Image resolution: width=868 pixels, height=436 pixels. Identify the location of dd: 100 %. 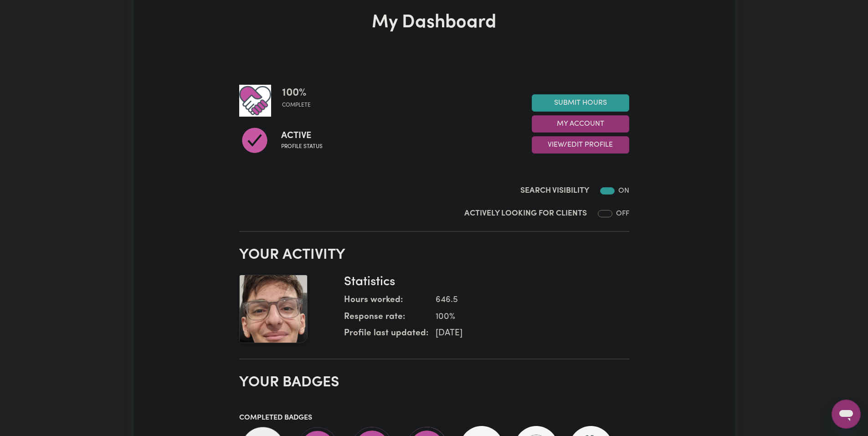
(525, 317).